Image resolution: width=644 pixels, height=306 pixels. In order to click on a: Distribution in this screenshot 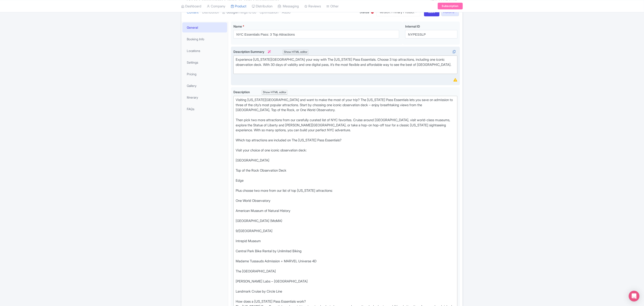, I will do `click(211, 12)`.